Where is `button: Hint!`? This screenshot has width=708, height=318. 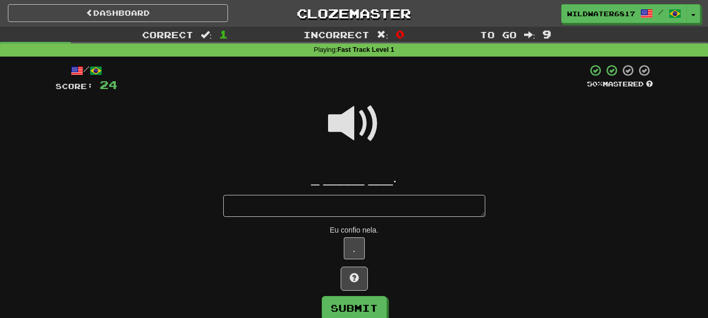
button: Hint! is located at coordinates (354, 279).